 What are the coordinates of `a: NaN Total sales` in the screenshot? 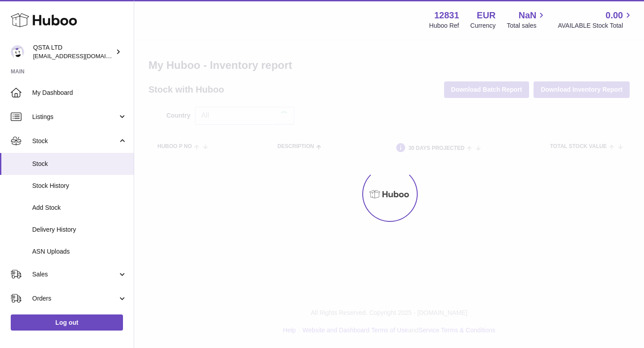 It's located at (526, 19).